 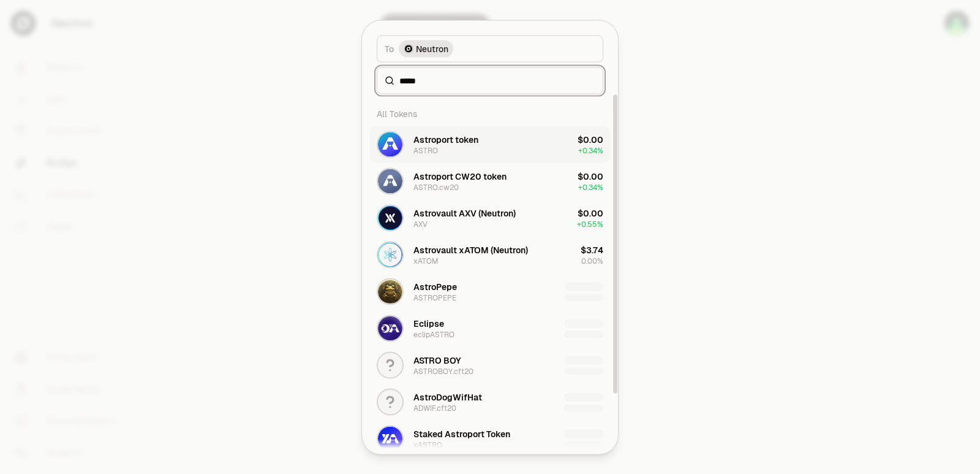 What do you see at coordinates (448, 397) in the screenshot?
I see `div: AstroDogWifHat` at bounding box center [448, 397].